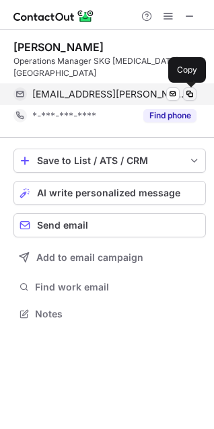  What do you see at coordinates (118, 314) in the screenshot?
I see `span: Notes` at bounding box center [118, 314].